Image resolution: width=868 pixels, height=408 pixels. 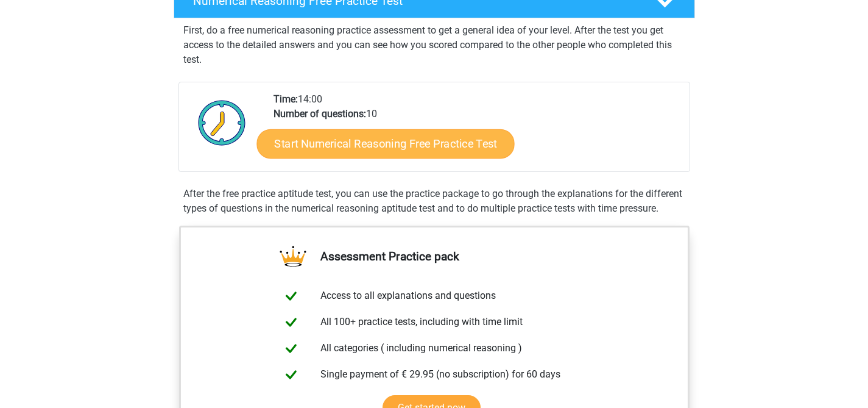 I want to click on div: 14:00 10, so click(x=477, y=132).